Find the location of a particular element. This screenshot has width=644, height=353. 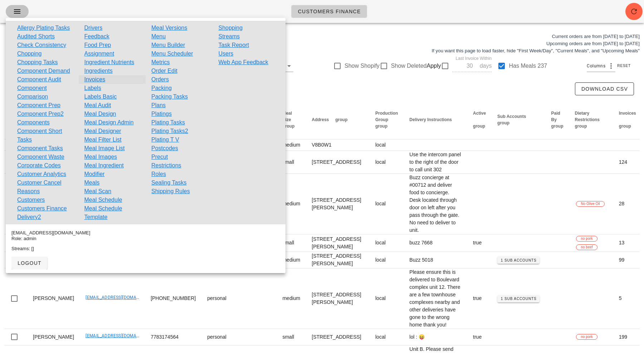

a: Component Comparison is located at coordinates (45, 93).